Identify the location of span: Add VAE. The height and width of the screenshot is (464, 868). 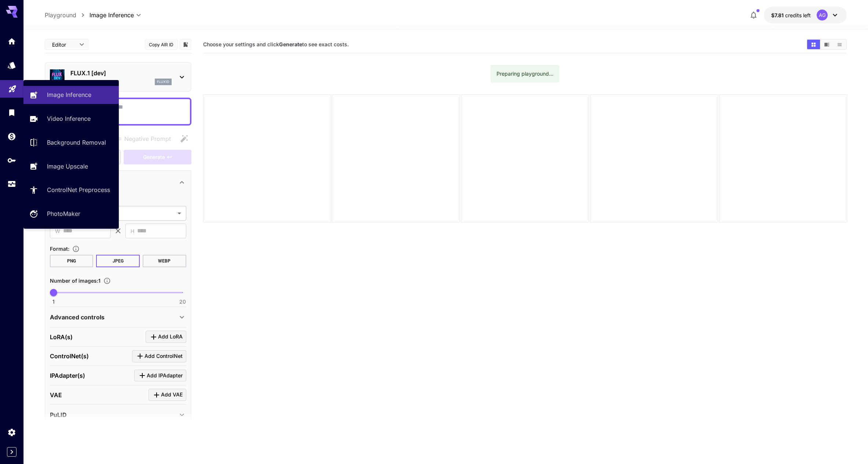
(172, 395).